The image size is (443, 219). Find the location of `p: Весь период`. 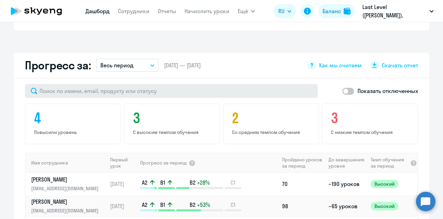

p: Весь период is located at coordinates (117, 65).